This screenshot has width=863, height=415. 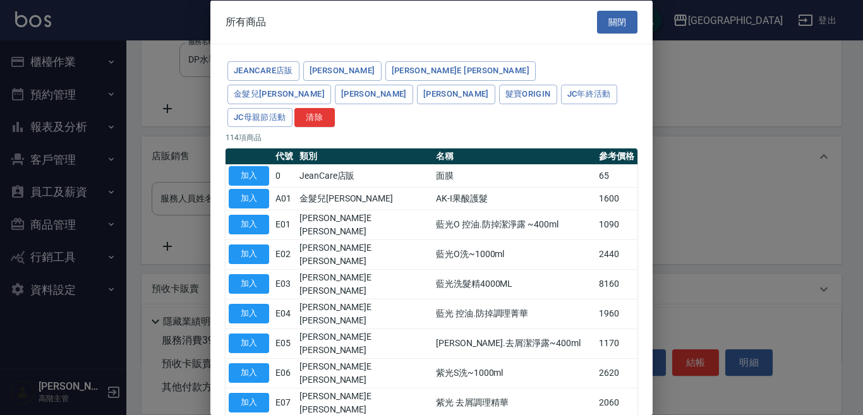 What do you see at coordinates (284, 284) in the screenshot?
I see `td: E03` at bounding box center [284, 284].